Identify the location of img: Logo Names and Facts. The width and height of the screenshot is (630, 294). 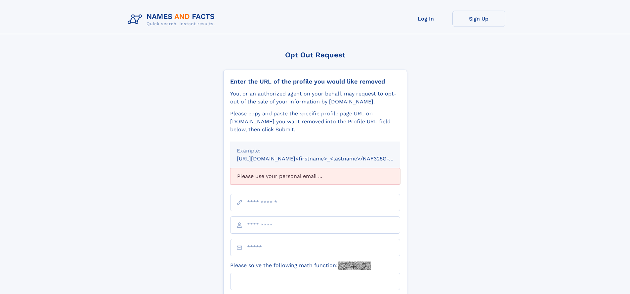
(173, 20).